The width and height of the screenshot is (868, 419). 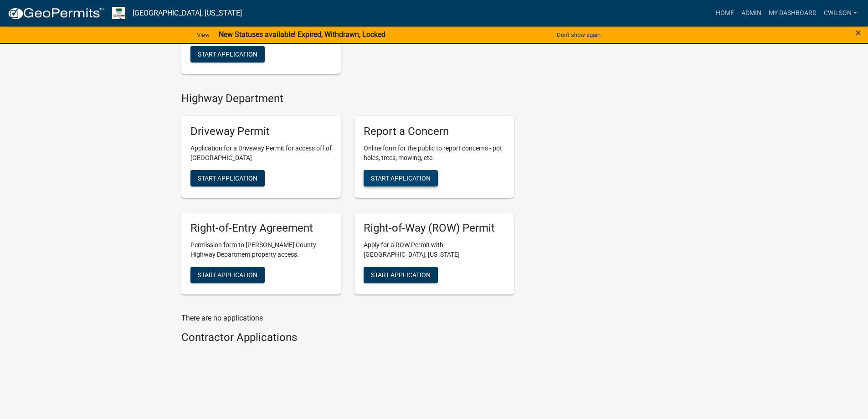 What do you see at coordinates (302, 34) in the screenshot?
I see `strong: New Statuses available! Expired, Withdrawn, Locked` at bounding box center [302, 34].